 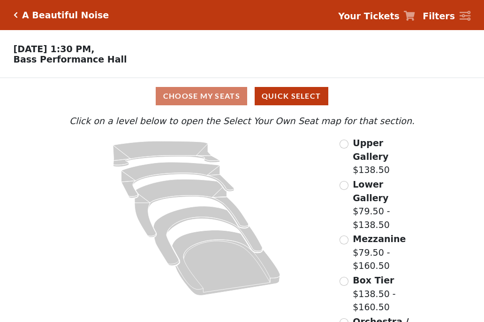 I want to click on span: Box Tier, so click(x=374, y=280).